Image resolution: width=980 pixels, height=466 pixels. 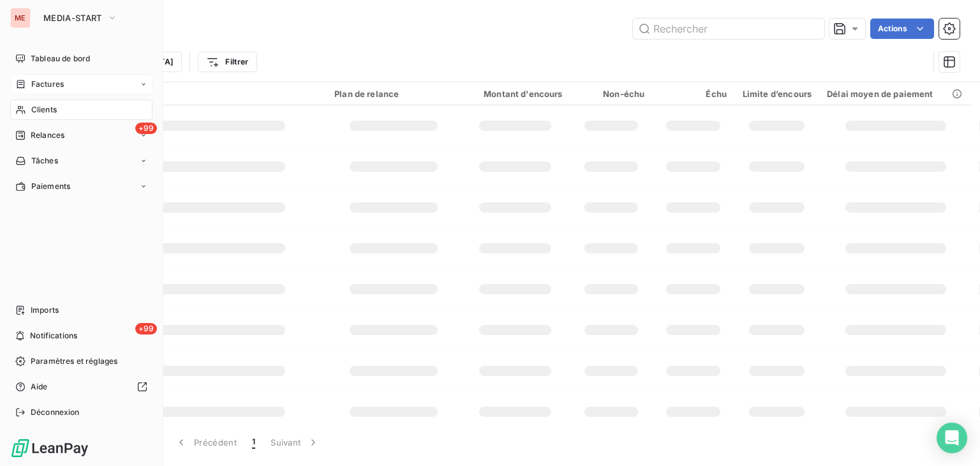 I want to click on button: Suivant, so click(x=295, y=443).